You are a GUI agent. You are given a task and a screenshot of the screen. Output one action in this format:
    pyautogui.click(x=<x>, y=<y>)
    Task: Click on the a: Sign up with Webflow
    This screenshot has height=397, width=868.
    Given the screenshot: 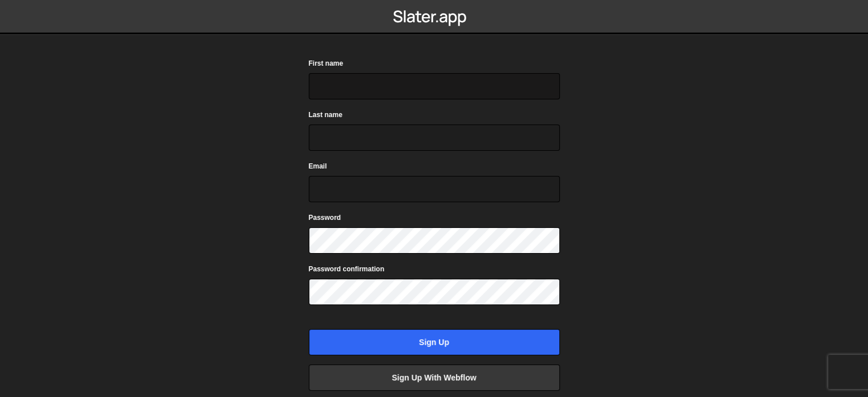 What is the action you would take?
    pyautogui.click(x=435, y=377)
    